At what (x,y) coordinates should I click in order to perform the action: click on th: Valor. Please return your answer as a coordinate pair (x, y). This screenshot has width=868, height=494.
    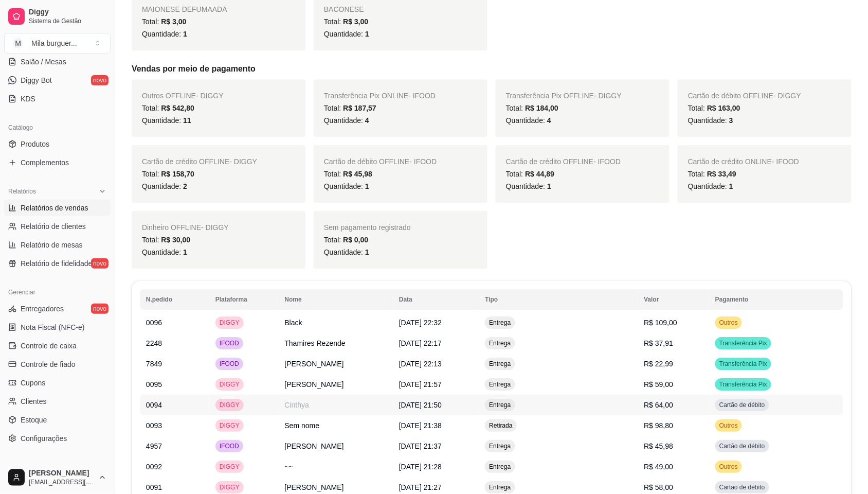
    Looking at the image, I should click on (673, 299).